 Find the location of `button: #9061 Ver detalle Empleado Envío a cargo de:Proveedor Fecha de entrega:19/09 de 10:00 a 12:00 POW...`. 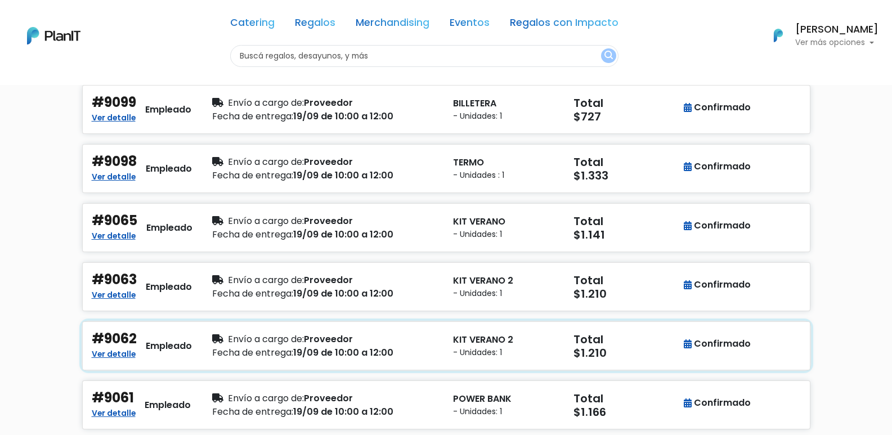

button: #9061 Ver detalle Empleado Envío a cargo de:Proveedor Fecha de entrega:19/09 de 10:00 a 12:00 POW... is located at coordinates (446, 405).